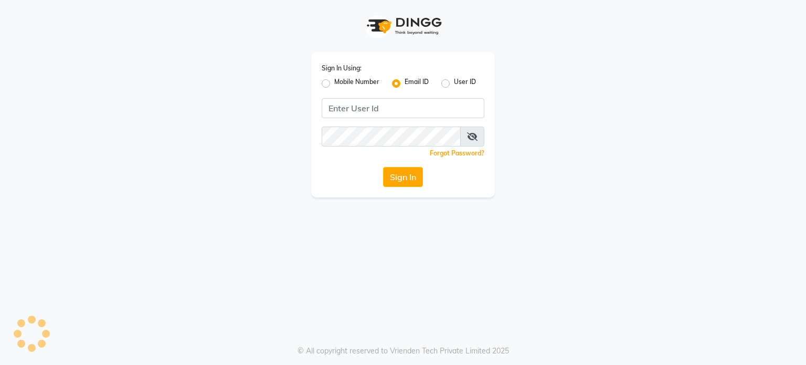 This screenshot has height=365, width=806. Describe the element at coordinates (342, 68) in the screenshot. I see `label: Sign In Using:` at that location.